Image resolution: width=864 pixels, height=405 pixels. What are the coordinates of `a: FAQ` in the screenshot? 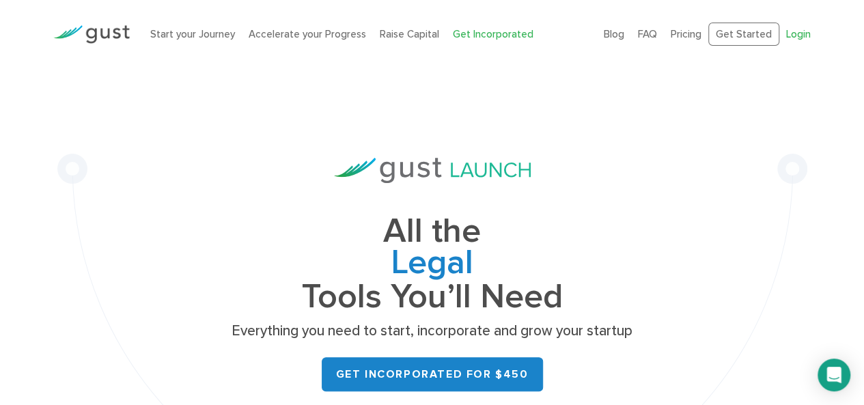 It's located at (647, 34).